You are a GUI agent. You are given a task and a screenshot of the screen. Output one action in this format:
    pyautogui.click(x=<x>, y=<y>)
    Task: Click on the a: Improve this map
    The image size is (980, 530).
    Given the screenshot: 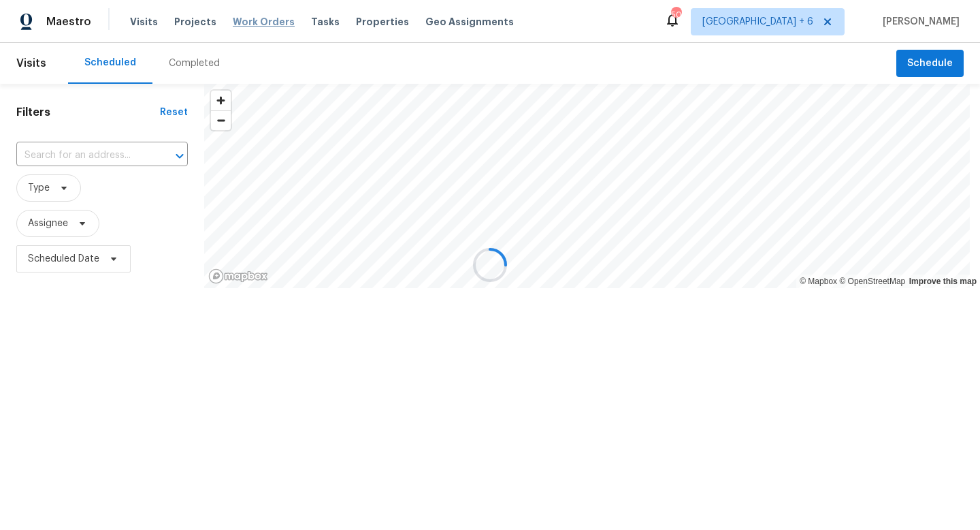 What is the action you would take?
    pyautogui.click(x=943, y=281)
    